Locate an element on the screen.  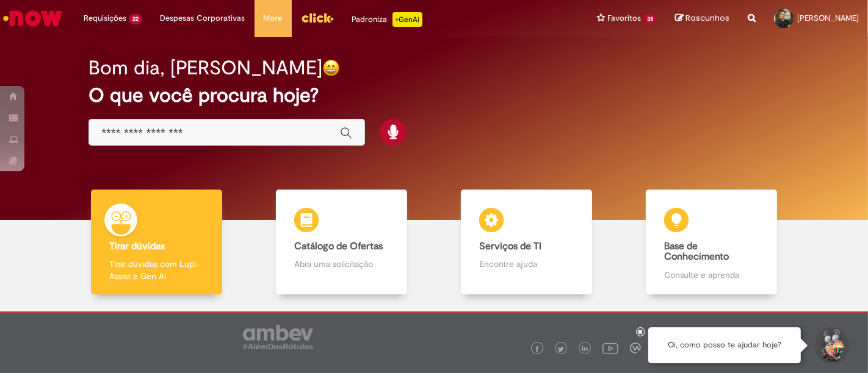
span: Rascunhos is located at coordinates (708, 18).